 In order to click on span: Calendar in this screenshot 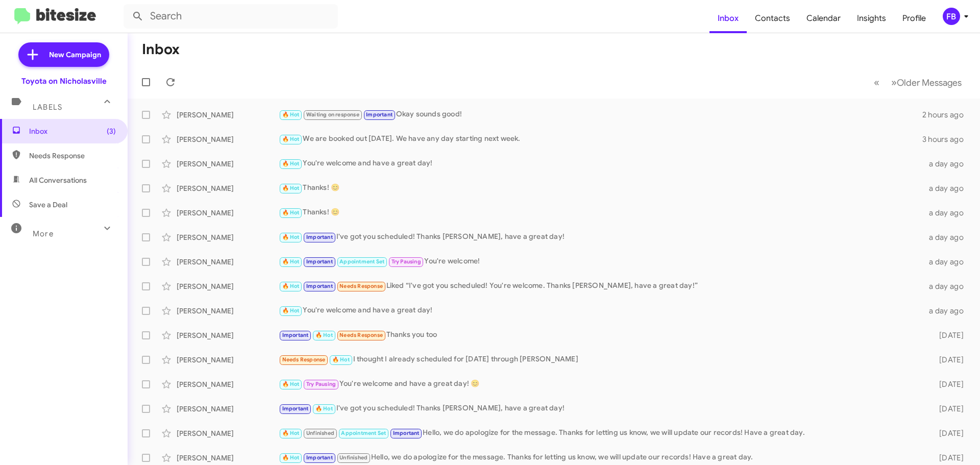, I will do `click(823, 18)`.